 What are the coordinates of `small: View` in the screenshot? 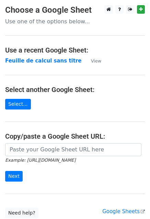 It's located at (96, 61).